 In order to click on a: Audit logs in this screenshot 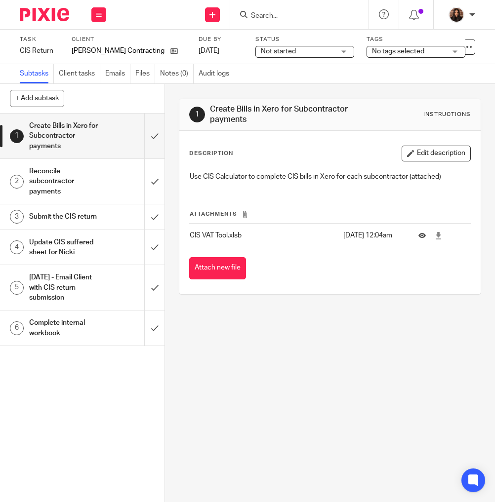, I will do `click(216, 74)`.